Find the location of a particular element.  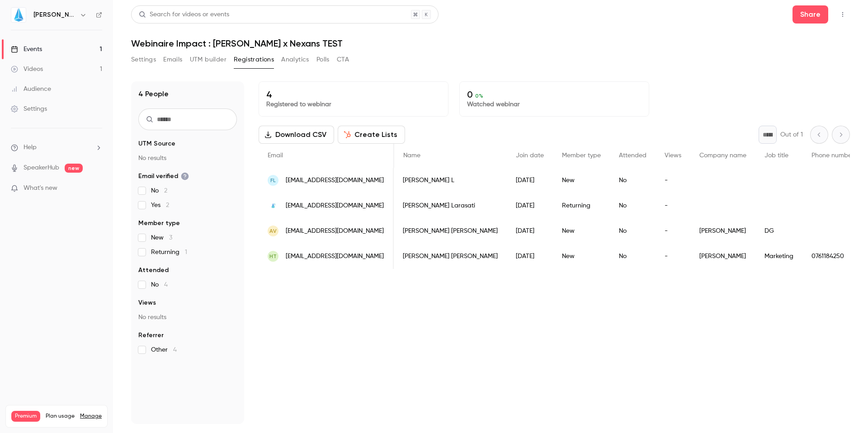

button: Emails is located at coordinates (172, 59).